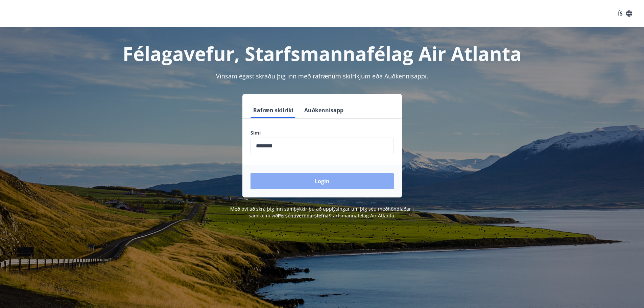 The image size is (644, 308). Describe the element at coordinates (322, 133) in the screenshot. I see `label: Sími` at that location.